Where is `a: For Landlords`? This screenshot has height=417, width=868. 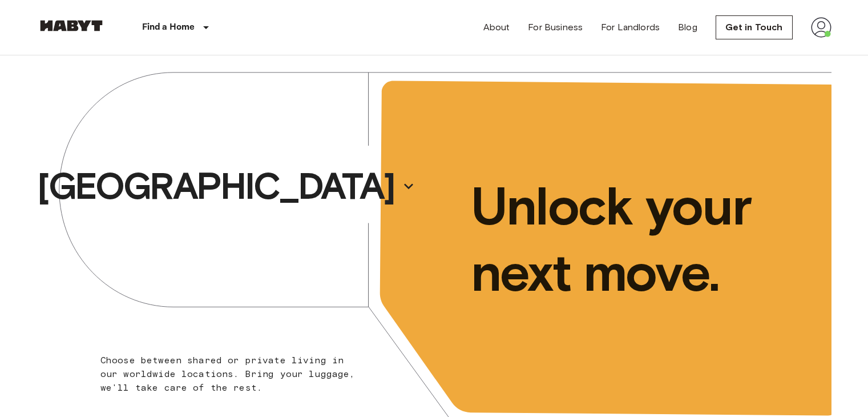 a: For Landlords is located at coordinates (630, 27).